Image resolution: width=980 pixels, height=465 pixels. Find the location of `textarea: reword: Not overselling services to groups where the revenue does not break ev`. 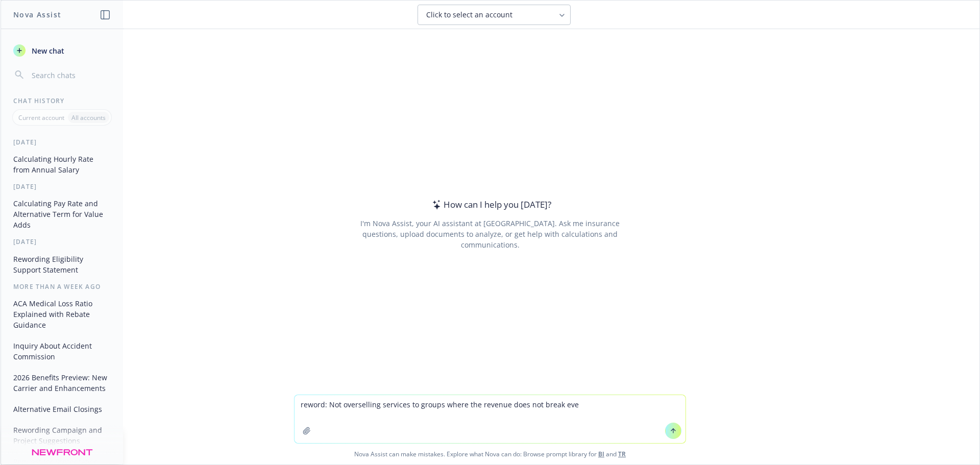

textarea: reword: Not overselling services to groups where the revenue does not break ev is located at coordinates (490, 419).